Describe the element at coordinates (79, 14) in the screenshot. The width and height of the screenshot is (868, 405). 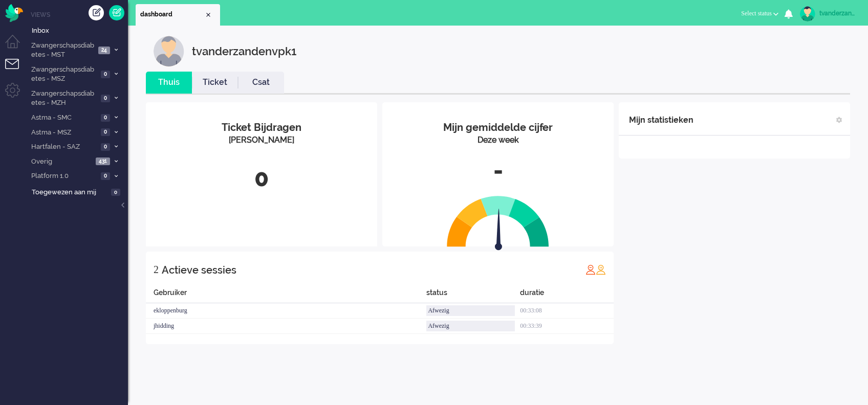
I see `li: Views` at that location.